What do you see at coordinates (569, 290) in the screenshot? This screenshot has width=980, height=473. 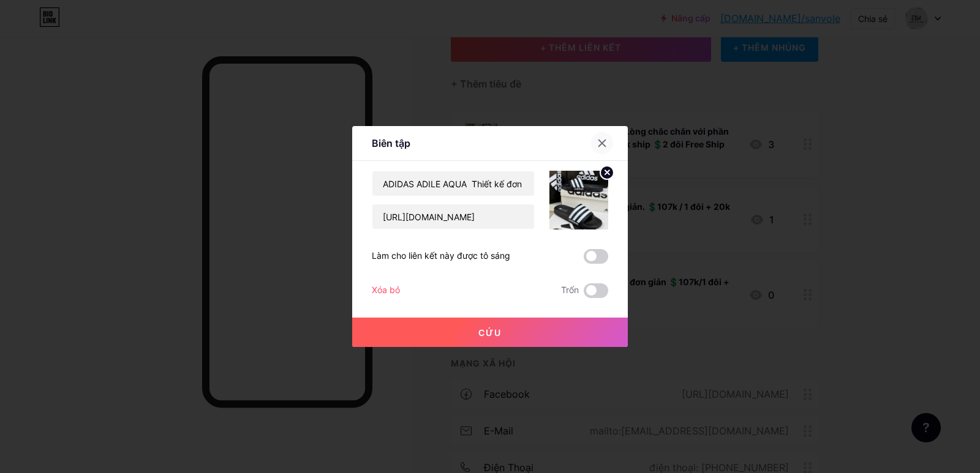 I see `font: Trốn` at bounding box center [569, 290].